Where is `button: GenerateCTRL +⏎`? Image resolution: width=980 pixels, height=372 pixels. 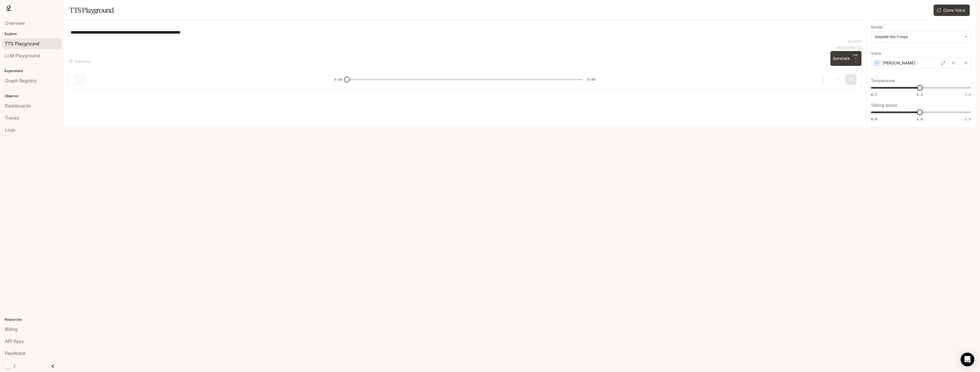
button: GenerateCTRL +⏎ is located at coordinates (846, 58).